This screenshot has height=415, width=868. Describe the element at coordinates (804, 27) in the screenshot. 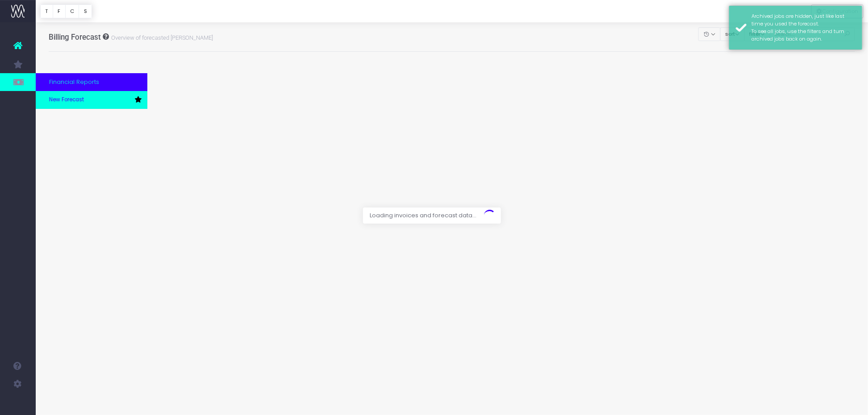

I see `div: Archived jobs are hidden, just like last time you used the forecast. To see all jobs, use the fil...` at that location.